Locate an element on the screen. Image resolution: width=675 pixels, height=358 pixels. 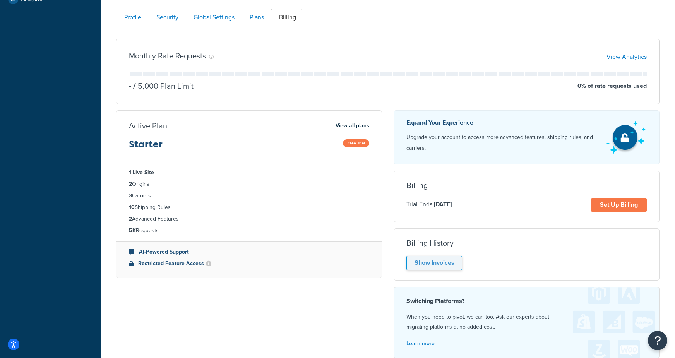
h3: Monthly Rate Requests is located at coordinates (167, 56).